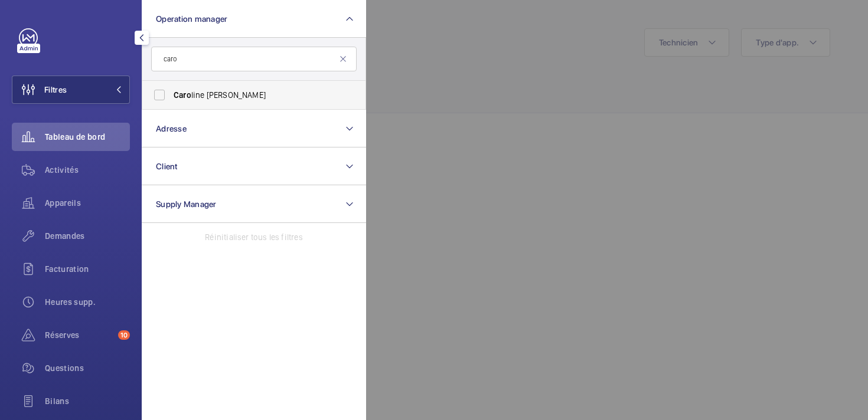 The height and width of the screenshot is (420, 868). I want to click on span: Questions, so click(87, 368).